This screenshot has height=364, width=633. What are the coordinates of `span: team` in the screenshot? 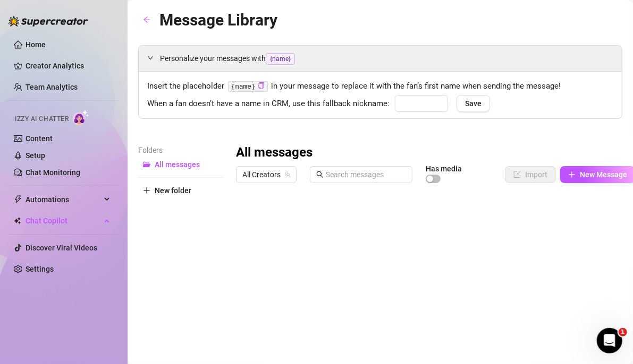 It's located at (288, 175).